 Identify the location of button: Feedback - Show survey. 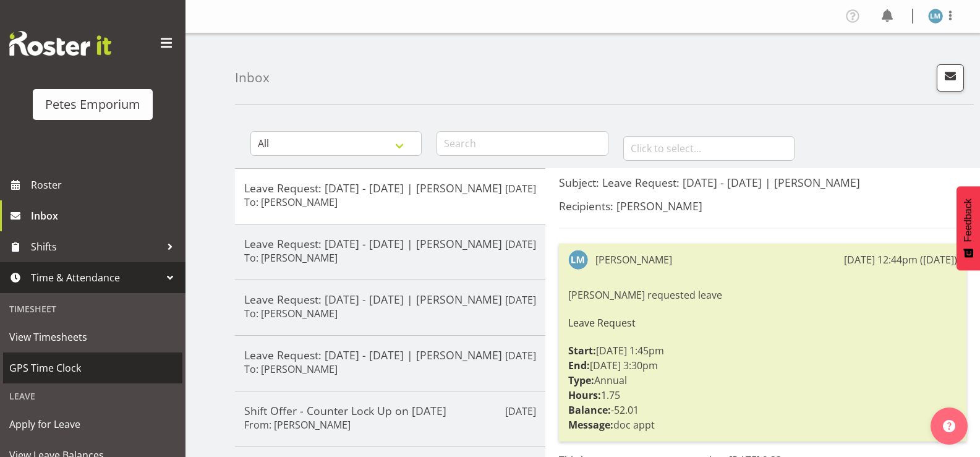
(969, 228).